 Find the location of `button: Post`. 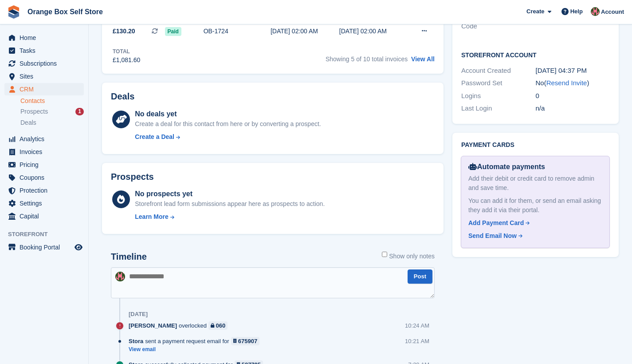

button: Post is located at coordinates (420, 276).